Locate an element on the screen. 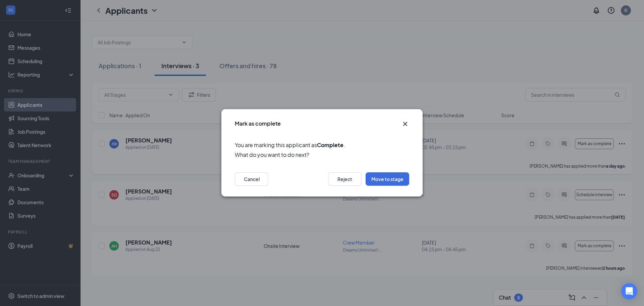  div: Open Intercom Messenger is located at coordinates (629, 291).